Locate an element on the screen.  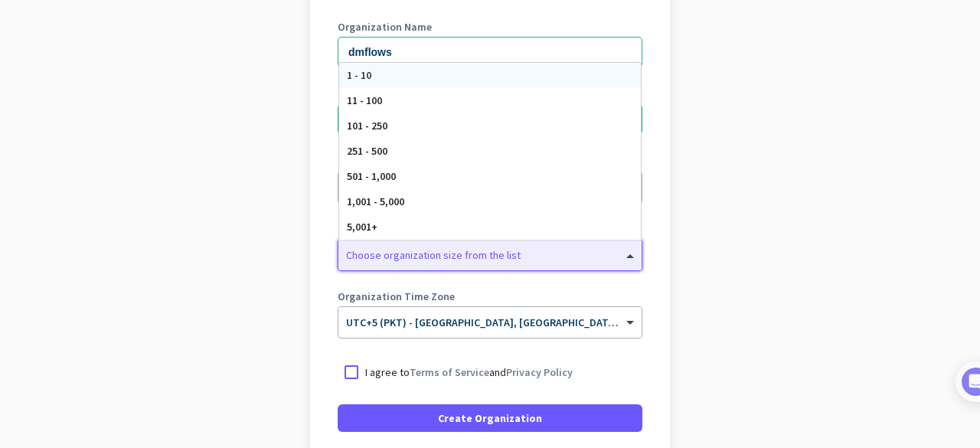
div: Options List is located at coordinates (490, 151).